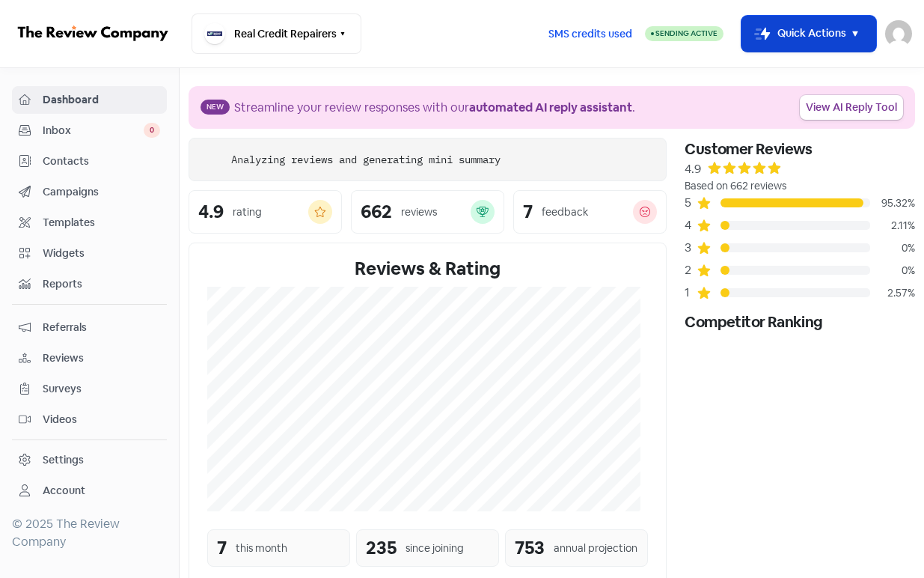  I want to click on a: Sending Active, so click(684, 34).